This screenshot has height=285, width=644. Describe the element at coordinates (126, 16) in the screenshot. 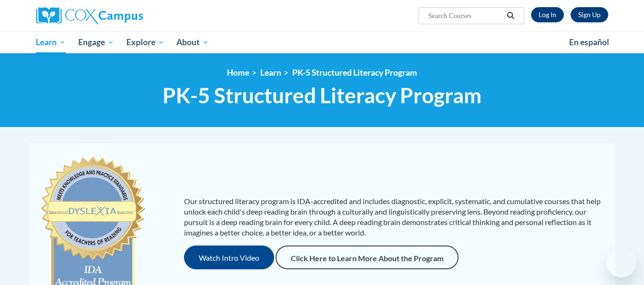

I see `a: Cox Campus` at that location.